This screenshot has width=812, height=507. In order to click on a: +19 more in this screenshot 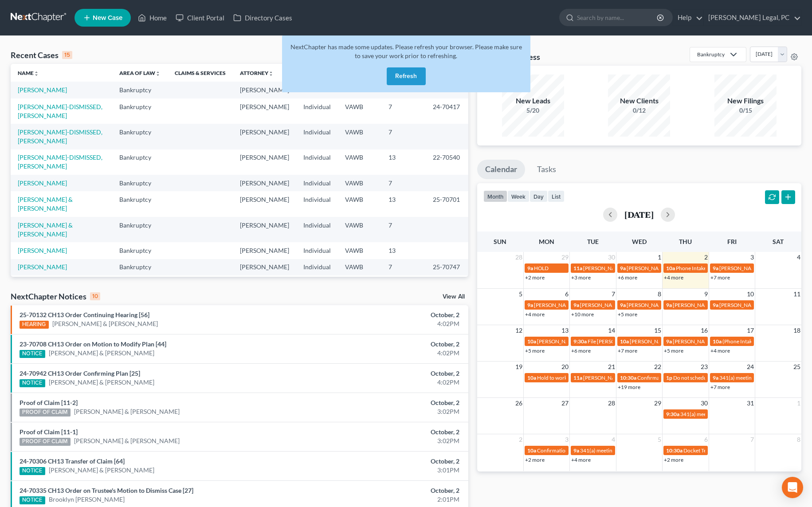, I will do `click(629, 387)`.